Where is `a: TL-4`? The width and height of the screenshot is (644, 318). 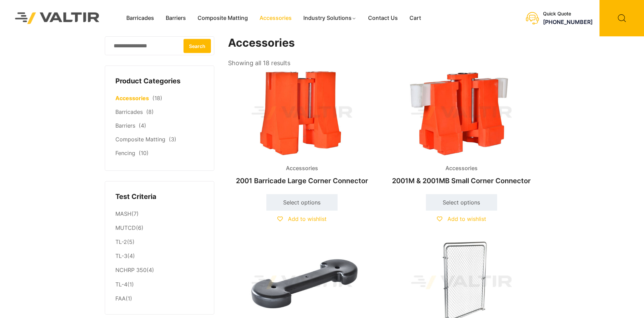
a: TL-4 is located at coordinates (121, 284).